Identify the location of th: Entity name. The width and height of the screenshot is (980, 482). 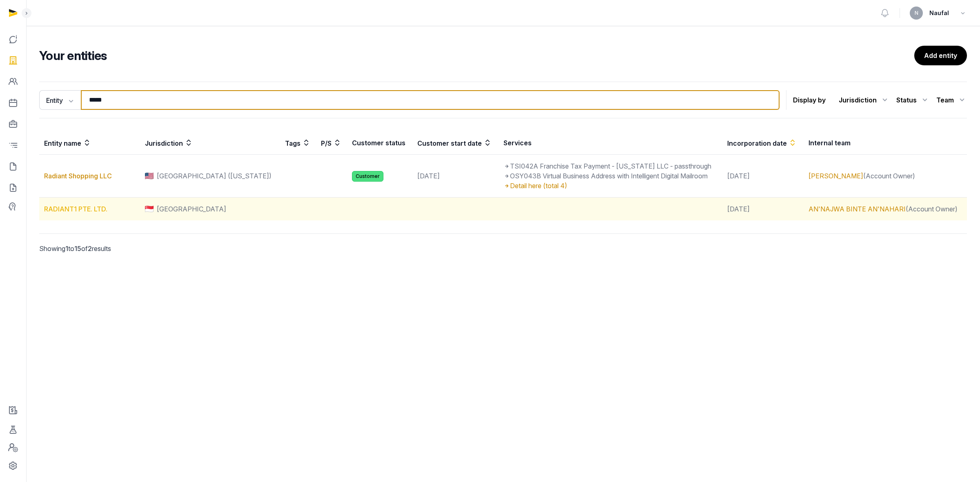
(90, 143).